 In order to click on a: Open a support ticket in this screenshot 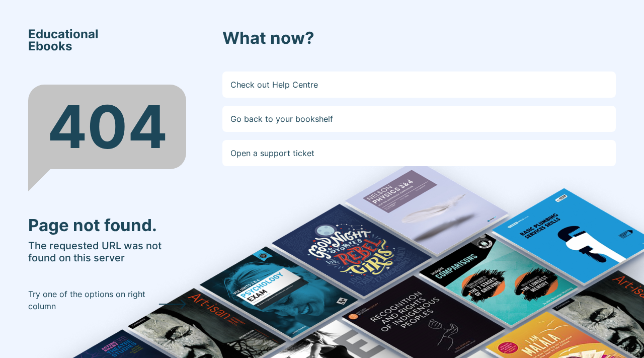, I will do `click(419, 153)`.